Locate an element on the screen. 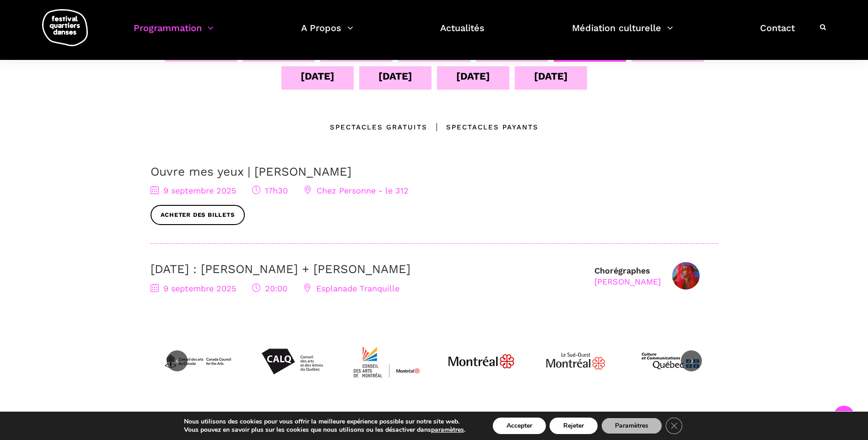 This screenshot has height=440, width=868. a: Médiation culturelle is located at coordinates (622, 33).